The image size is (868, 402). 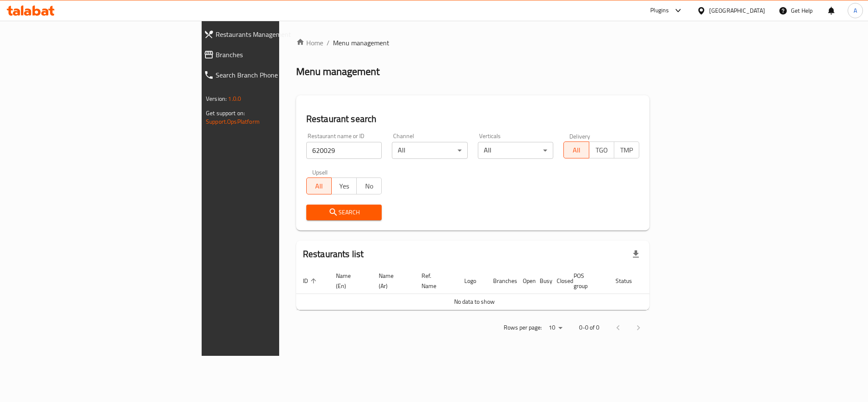 I want to click on span: No data to show, so click(x=475, y=302).